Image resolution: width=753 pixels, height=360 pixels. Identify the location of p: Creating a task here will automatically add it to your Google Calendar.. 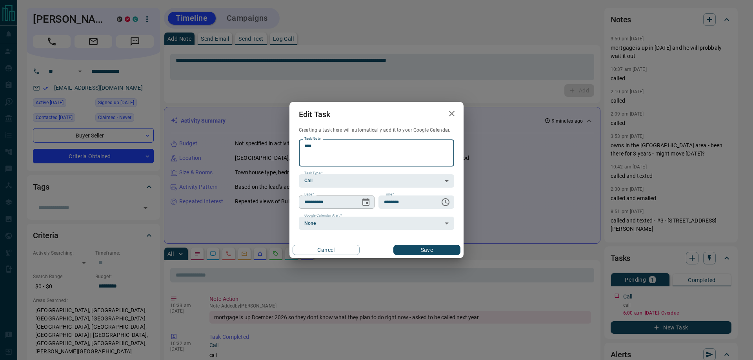
(376, 130).